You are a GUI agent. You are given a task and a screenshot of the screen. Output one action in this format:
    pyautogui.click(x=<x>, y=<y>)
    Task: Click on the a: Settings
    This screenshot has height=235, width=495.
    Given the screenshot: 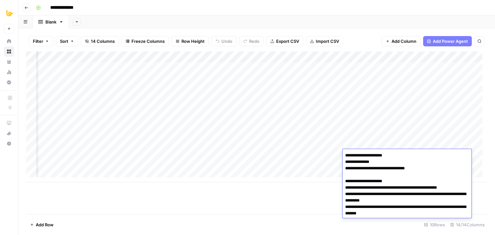 What is the action you would take?
    pyautogui.click(x=9, y=83)
    